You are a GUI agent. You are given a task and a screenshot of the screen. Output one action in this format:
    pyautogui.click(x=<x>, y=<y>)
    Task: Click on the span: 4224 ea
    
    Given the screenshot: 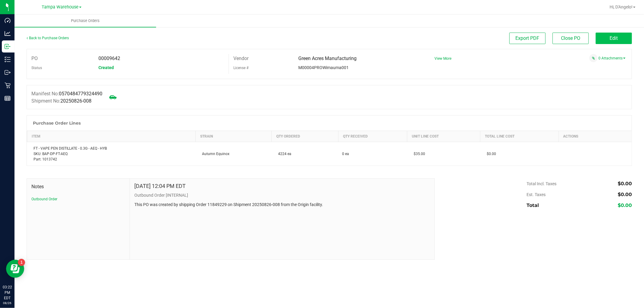 What is the action you would take?
    pyautogui.click(x=283, y=154)
    